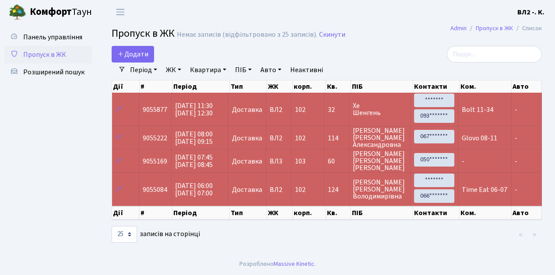  What do you see at coordinates (124, 235) in the screenshot?
I see `select: записів на сторінці` at bounding box center [124, 235].